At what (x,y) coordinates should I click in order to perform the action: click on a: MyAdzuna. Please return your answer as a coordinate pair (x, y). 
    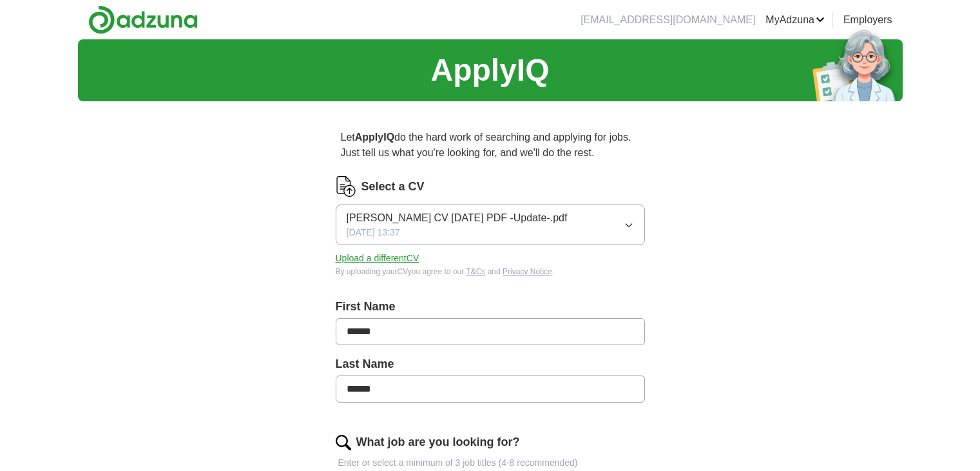
    Looking at the image, I should click on (795, 20).